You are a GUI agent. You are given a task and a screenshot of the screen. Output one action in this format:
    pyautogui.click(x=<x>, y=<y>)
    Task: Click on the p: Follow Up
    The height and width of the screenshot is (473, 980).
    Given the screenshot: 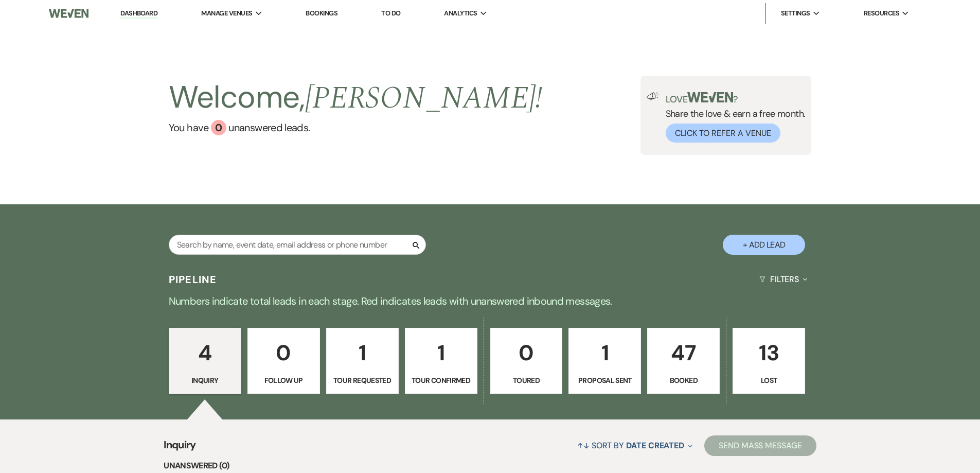 What is the action you would take?
    pyautogui.click(x=284, y=380)
    